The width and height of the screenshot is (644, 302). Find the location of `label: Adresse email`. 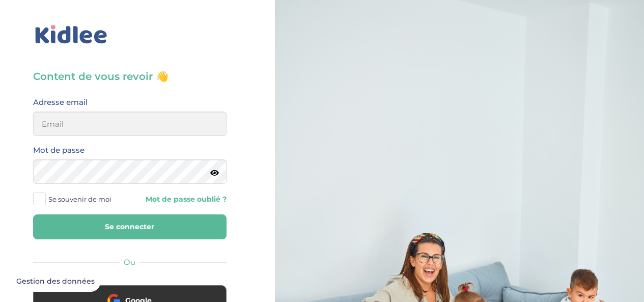

label: Adresse email is located at coordinates (60, 103).